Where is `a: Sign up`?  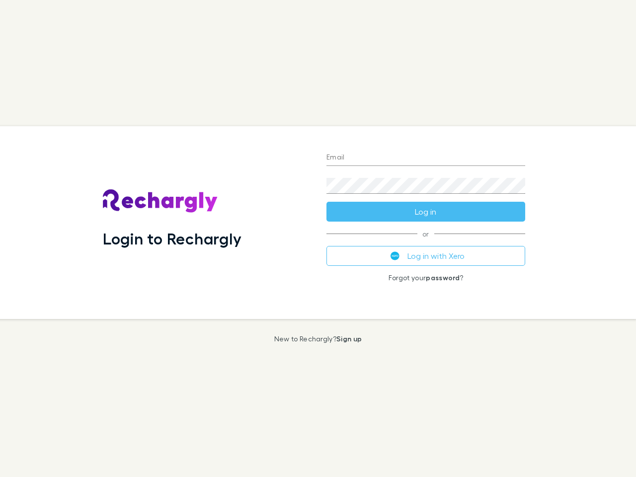 a: Sign up is located at coordinates (349, 338).